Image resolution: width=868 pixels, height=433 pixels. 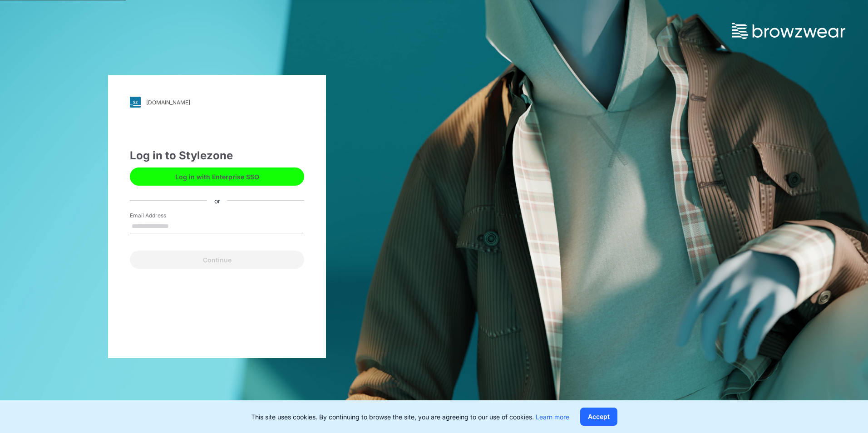 What do you see at coordinates (410, 417) in the screenshot?
I see `p: This site uses cookies. By continuing to browse the site, you are agreeing to our use of cookies.` at bounding box center [410, 417].